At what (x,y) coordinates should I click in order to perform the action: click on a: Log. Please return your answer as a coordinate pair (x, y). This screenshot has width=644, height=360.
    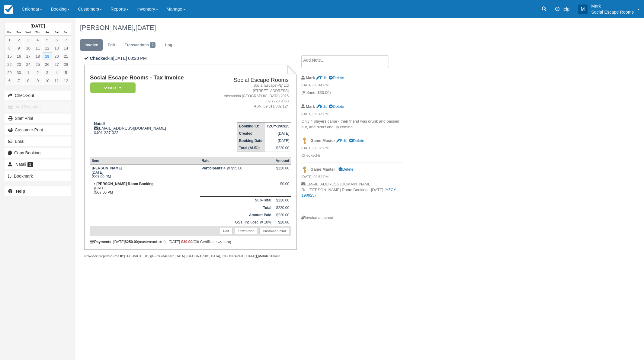
    Looking at the image, I should click on (169, 45).